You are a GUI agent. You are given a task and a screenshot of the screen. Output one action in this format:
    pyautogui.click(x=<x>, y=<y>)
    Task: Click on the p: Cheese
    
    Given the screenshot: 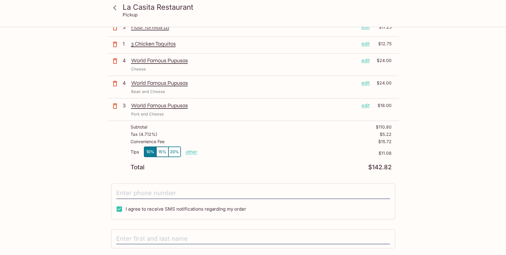 What is the action you would take?
    pyautogui.click(x=138, y=69)
    